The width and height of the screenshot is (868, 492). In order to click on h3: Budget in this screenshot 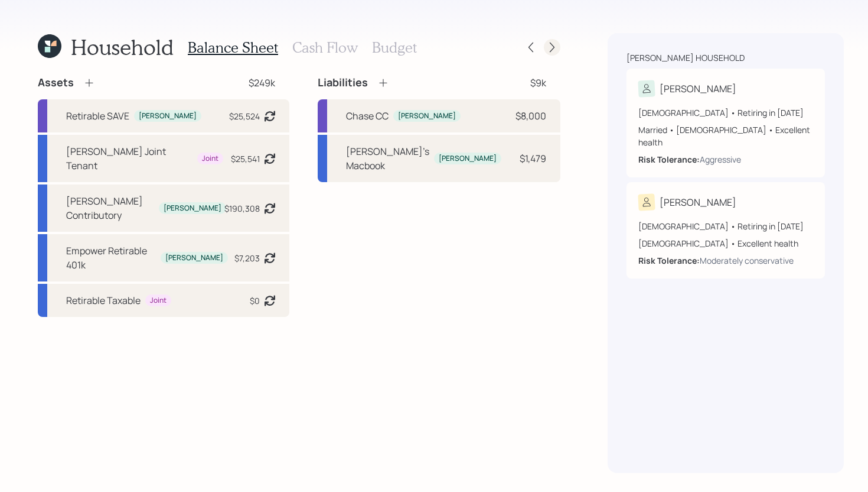, I will do `click(395, 48)`.